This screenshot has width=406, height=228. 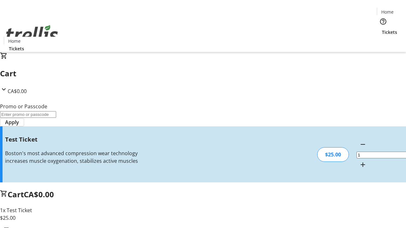 I want to click on img: Orient E2E Organization 9Q2YxE4x4I's Logo, so click(x=32, y=34).